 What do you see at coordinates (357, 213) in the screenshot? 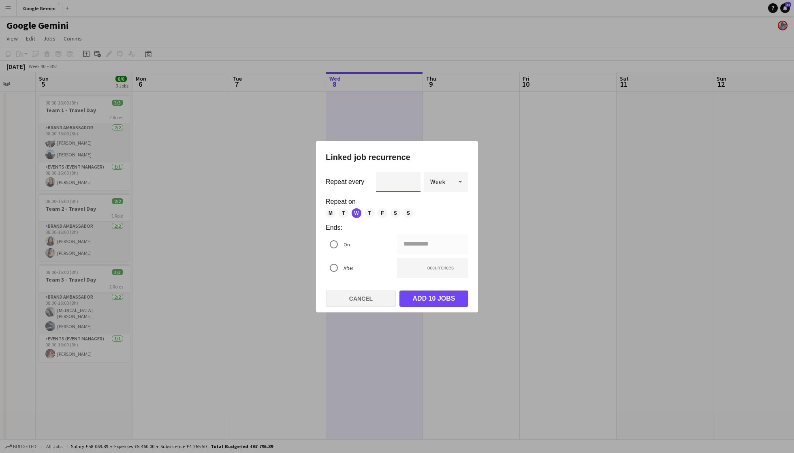
I see `span: W` at bounding box center [357, 213].